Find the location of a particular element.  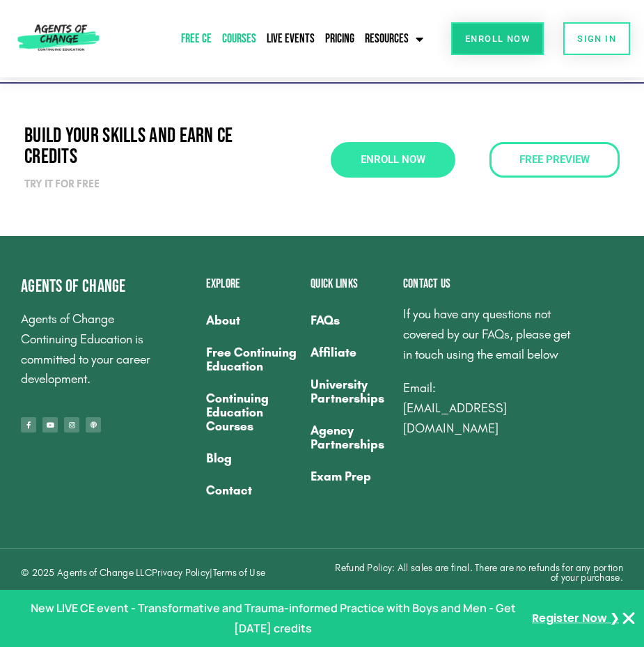

a: Exam Prep is located at coordinates (350, 477).